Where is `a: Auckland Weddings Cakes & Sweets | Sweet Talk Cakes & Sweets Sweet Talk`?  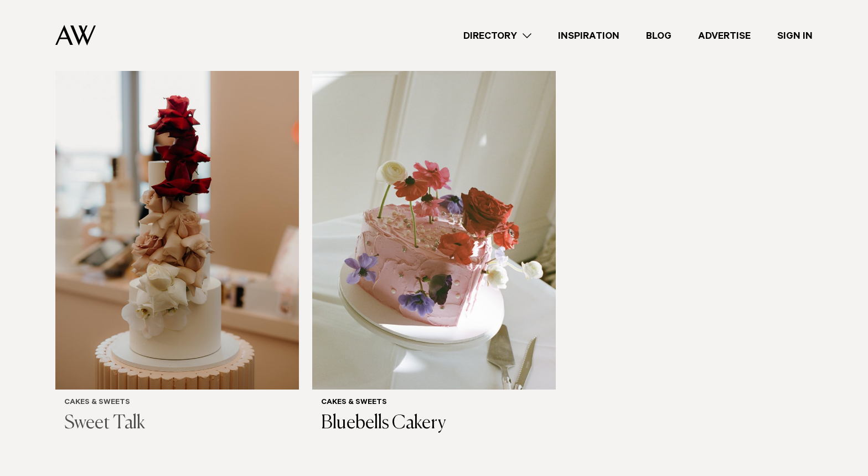
a: Auckland Weddings Cakes & Sweets | Sweet Talk Cakes & Sweets Sweet Talk is located at coordinates (177, 253).